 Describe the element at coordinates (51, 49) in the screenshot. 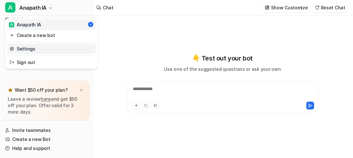

I see `a: Settings` at that location.